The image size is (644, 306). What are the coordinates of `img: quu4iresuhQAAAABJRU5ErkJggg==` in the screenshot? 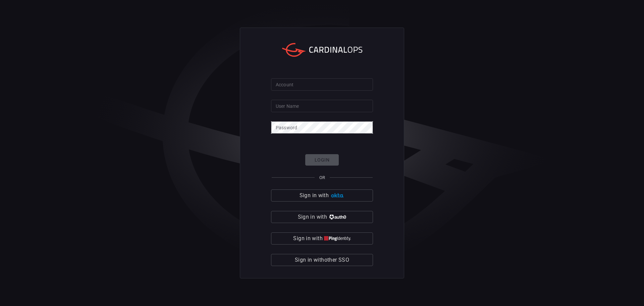 It's located at (337, 238).